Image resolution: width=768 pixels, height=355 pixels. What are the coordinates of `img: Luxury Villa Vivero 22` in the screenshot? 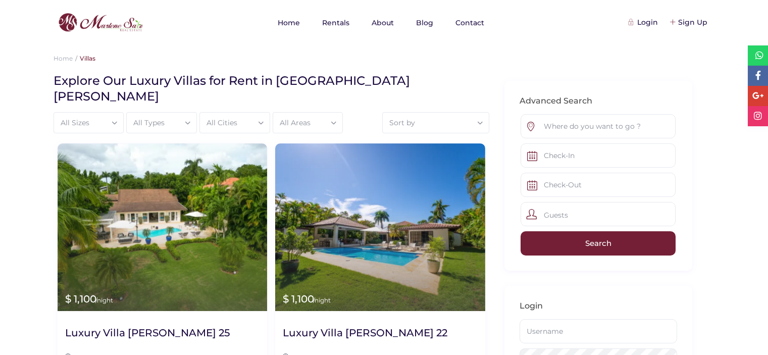 It's located at (380, 227).